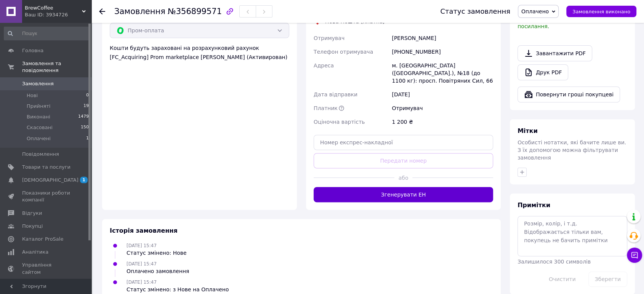 Image resolution: width=644 pixels, height=294 pixels. Describe the element at coordinates (403, 143) in the screenshot. I see `input: Номер експрес-накладної` at that location.